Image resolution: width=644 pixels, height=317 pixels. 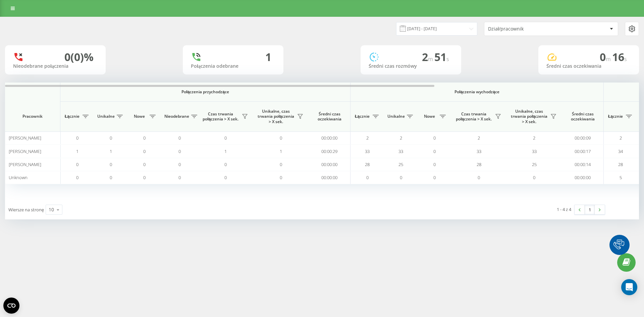 I want to click on span: 34, so click(x=621, y=151).